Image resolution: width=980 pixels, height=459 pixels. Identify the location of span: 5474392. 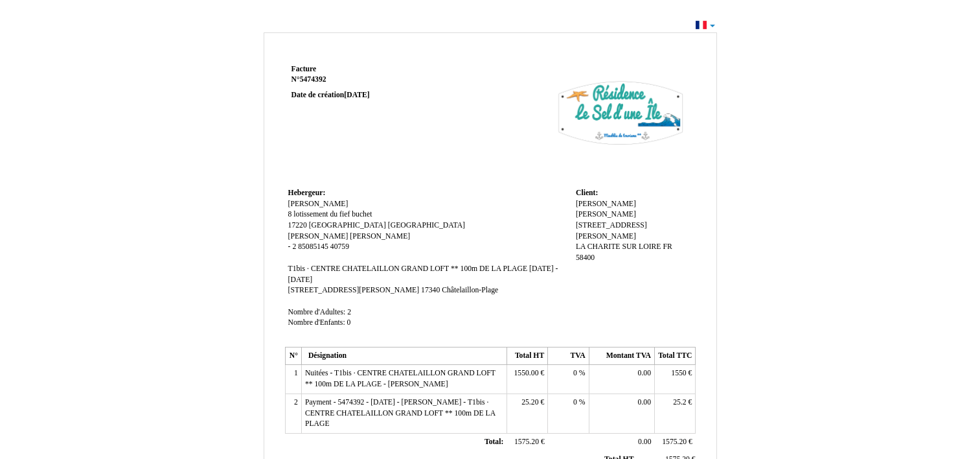
(313, 79).